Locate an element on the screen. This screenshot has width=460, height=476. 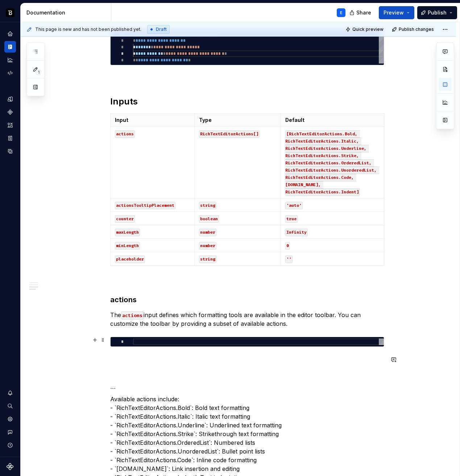
code: [RichTextEditorActions.Bold, RichTextEditorActions.Italic, RichTextEditorActions.Underline, RichT... is located at coordinates (332, 163).